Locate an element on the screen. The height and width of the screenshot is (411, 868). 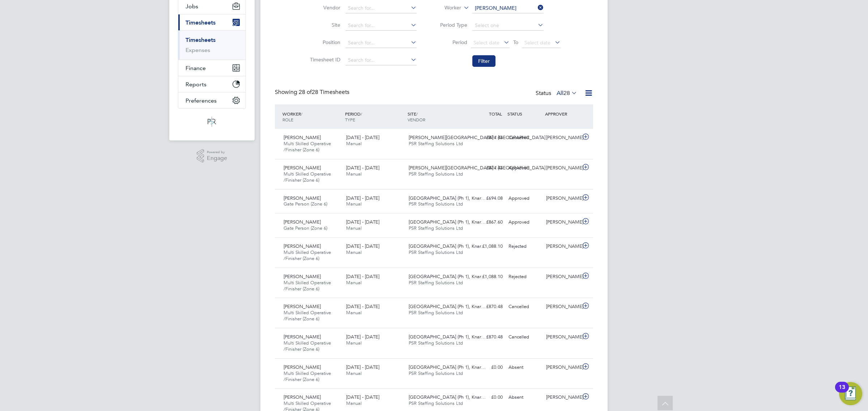
div: APPROVER is located at coordinates (562, 114).